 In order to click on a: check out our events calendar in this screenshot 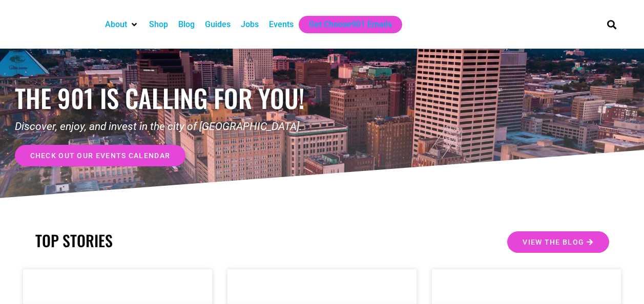, I will do `click(100, 156)`.